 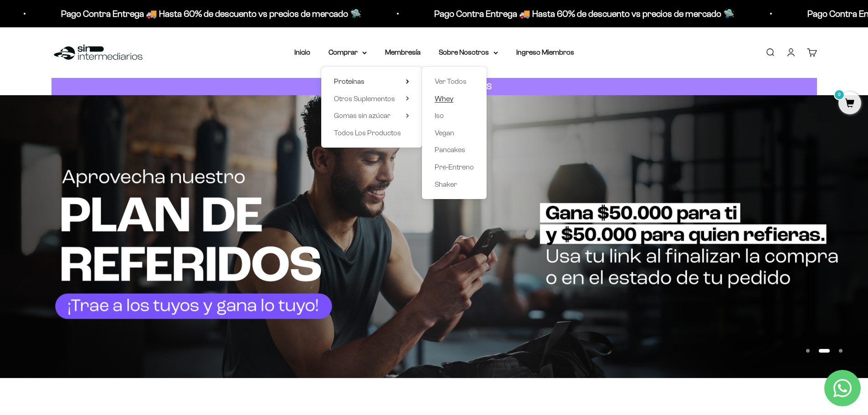 What do you see at coordinates (454, 99) in the screenshot?
I see `a: Whey` at bounding box center [454, 99].